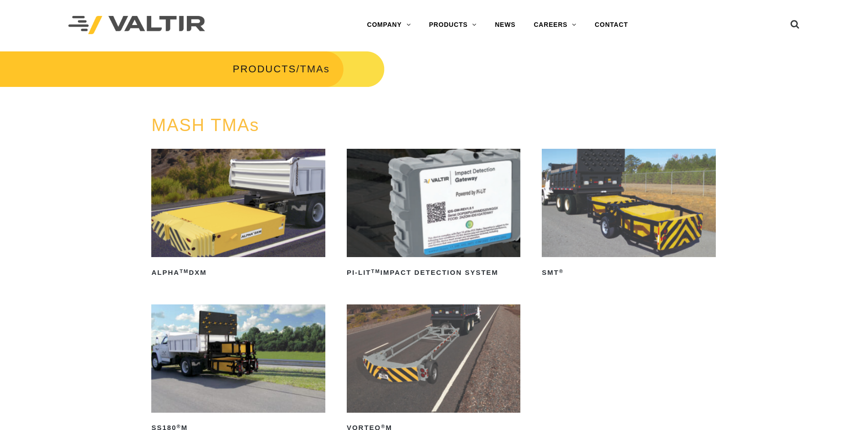 This screenshot has width=868, height=430. Describe the element at coordinates (628, 214) in the screenshot. I see `a: SMT®` at that location.